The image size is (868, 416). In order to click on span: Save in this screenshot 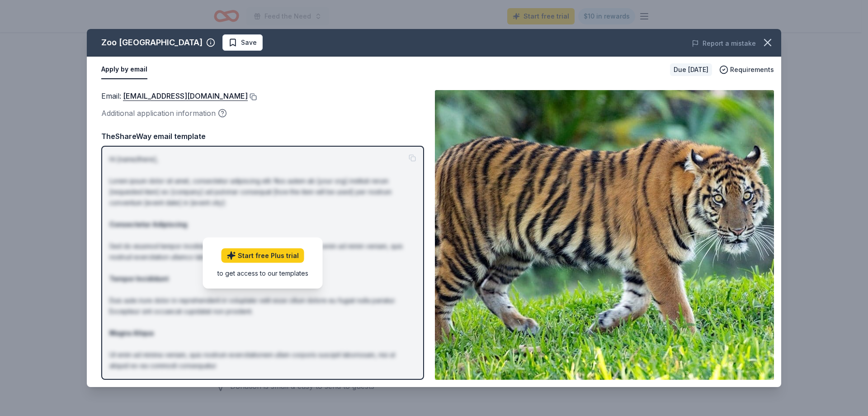, I will do `click(249, 43)`.